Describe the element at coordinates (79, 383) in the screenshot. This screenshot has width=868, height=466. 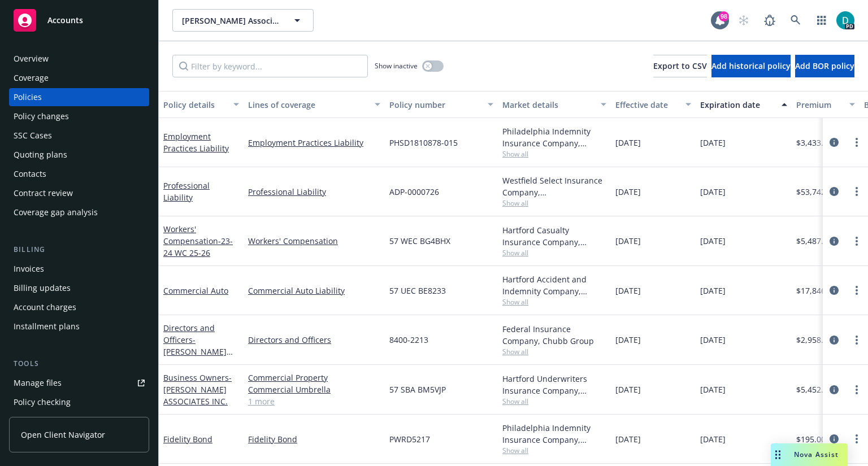
I see `a: Manage files` at that location.